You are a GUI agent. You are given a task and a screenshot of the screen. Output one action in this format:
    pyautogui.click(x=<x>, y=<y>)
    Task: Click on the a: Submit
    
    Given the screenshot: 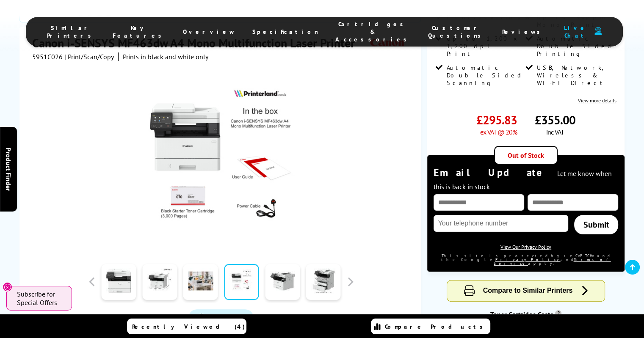 What is the action you would take?
    pyautogui.click(x=596, y=224)
    